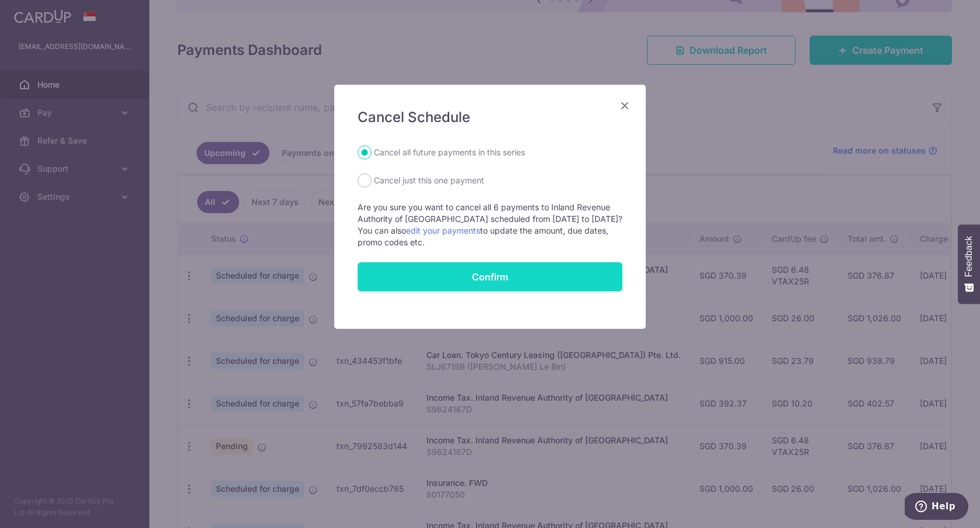  I want to click on span: Feedback, so click(969, 257).